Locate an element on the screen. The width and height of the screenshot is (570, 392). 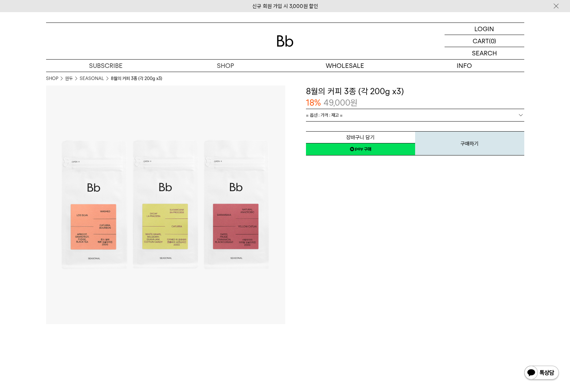
a: SEASONAL is located at coordinates (92, 79).